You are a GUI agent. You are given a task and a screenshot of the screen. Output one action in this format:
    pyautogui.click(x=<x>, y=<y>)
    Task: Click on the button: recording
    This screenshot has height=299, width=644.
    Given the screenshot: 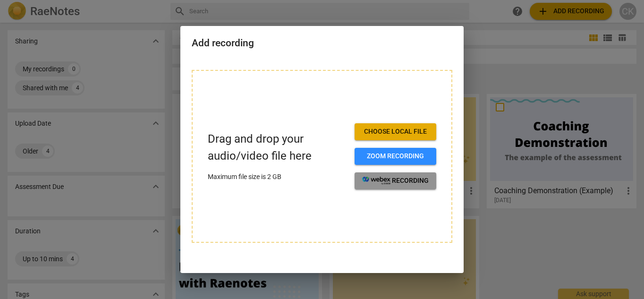 What is the action you would take?
    pyautogui.click(x=395, y=181)
    